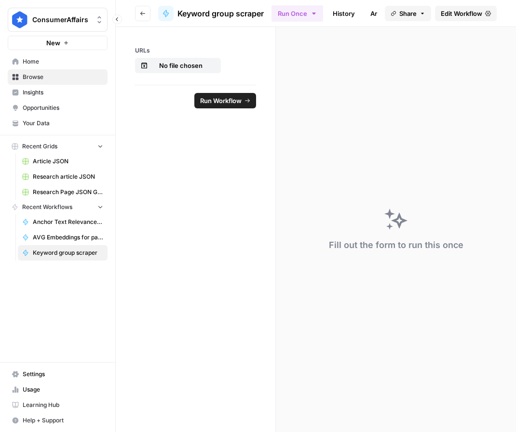  Describe the element at coordinates (40, 146) in the screenshot. I see `span: Recent Grids` at that location.